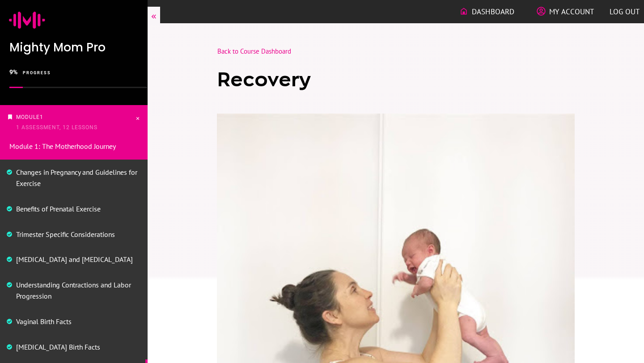 The image size is (644, 363). What do you see at coordinates (73, 290) in the screenshot?
I see `a: Understanding Contractions and Labor Progression` at bounding box center [73, 290].